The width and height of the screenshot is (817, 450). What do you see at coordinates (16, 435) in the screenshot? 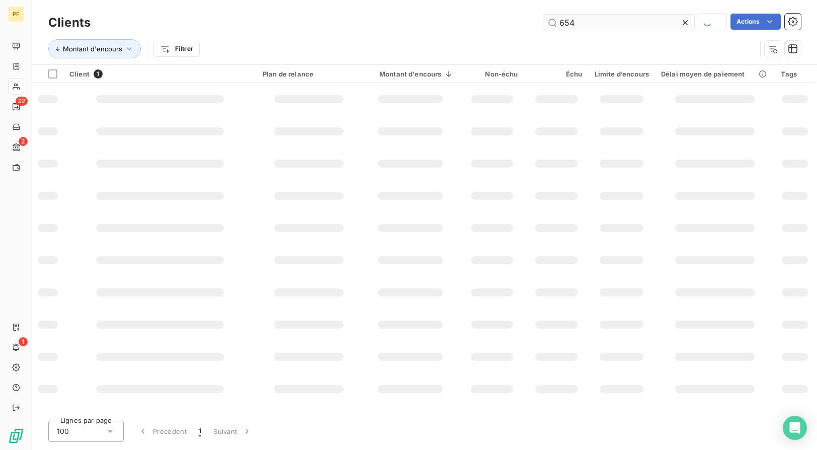
I see `img: Logo LeanPay` at bounding box center [16, 435].